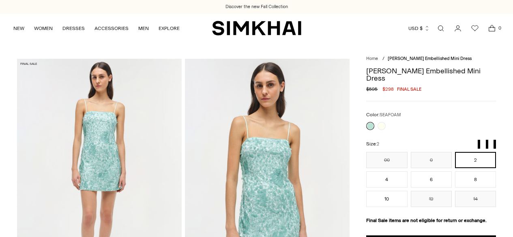 This screenshot has height=237, width=513. I want to click on a: MEN, so click(144, 28).